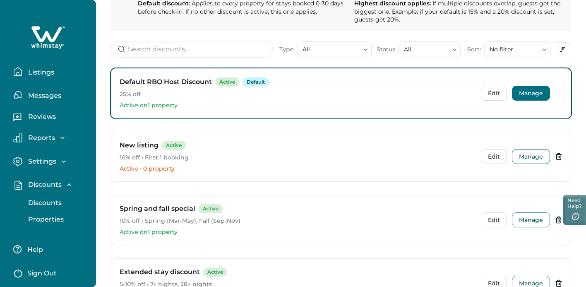 The width and height of the screenshot is (586, 287). I want to click on p: Reviews, so click(41, 117).